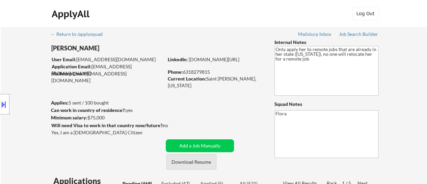 The image size is (427, 184). What do you see at coordinates (365, 13) in the screenshot?
I see `button: Log Out` at bounding box center [365, 13].